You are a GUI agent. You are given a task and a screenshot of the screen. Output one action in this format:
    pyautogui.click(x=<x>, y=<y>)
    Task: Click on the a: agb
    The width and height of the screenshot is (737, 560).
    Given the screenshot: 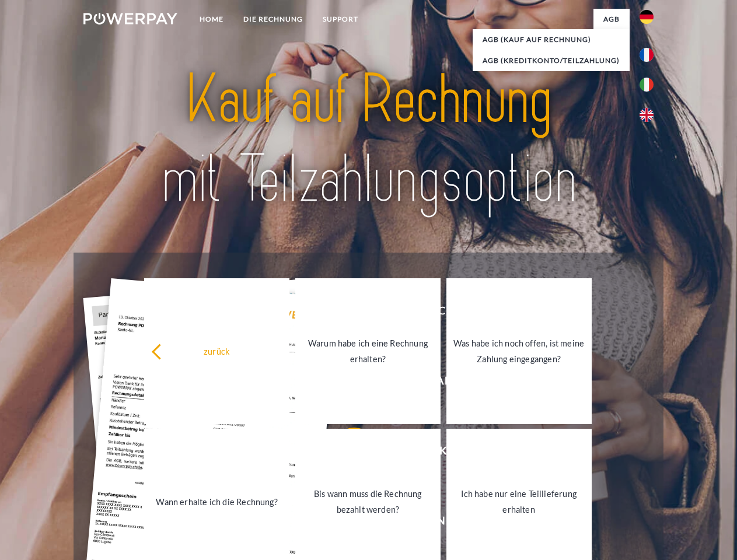 What is the action you would take?
    pyautogui.click(x=611, y=19)
    